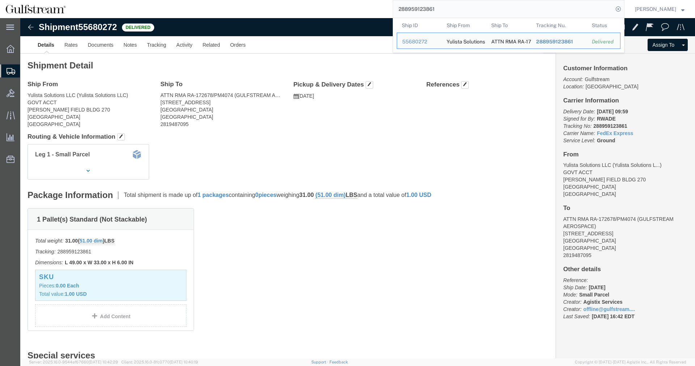 This screenshot has height=366, width=695. What do you see at coordinates (508, 25) in the screenshot?
I see `th: Ship To` at bounding box center [508, 25].